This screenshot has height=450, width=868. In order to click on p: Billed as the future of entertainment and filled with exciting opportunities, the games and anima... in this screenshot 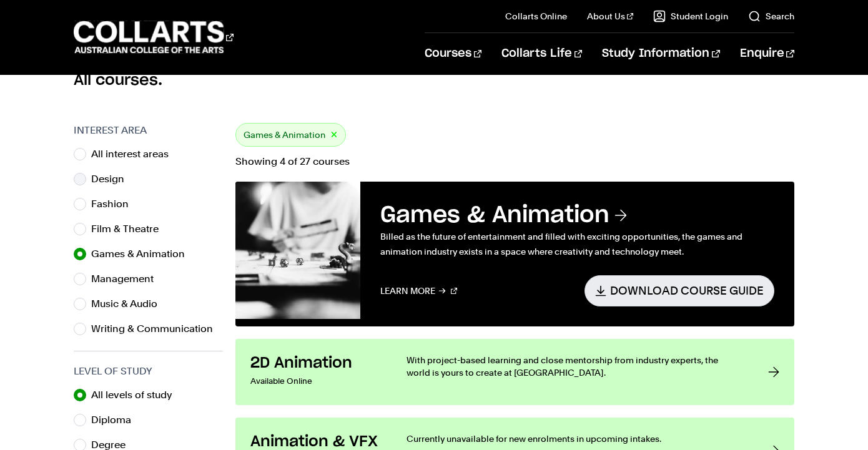, I will do `click(577, 244)`.